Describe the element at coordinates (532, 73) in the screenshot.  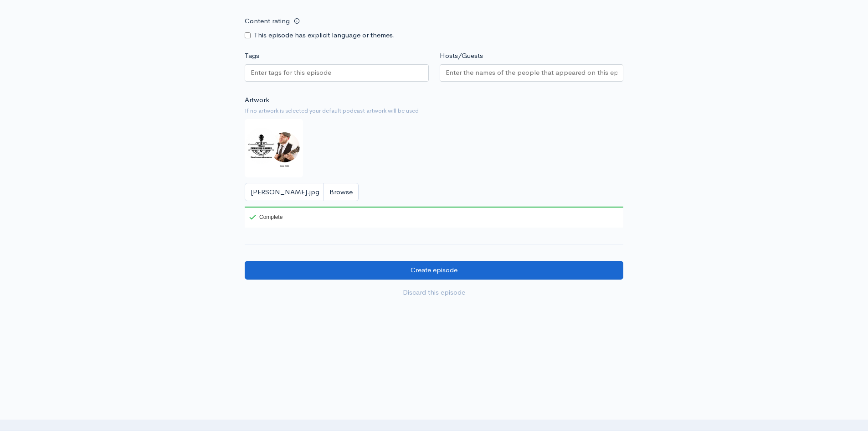
I see `input: Enter the names of the people that appeared on this episode` at that location.